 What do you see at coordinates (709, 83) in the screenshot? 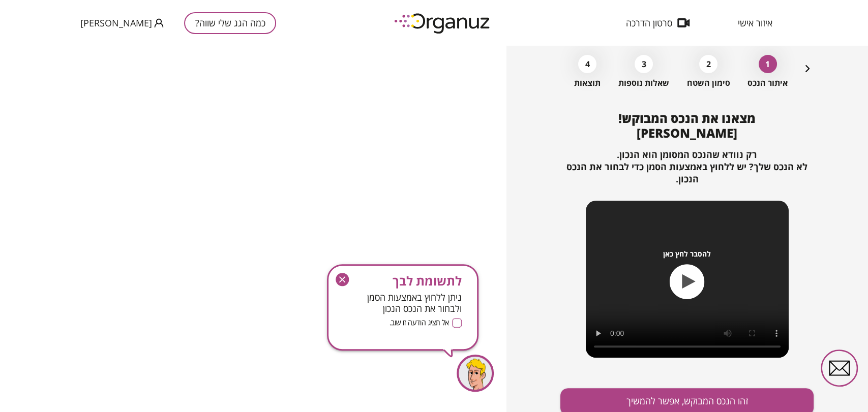
I see `span: סימון השטח` at bounding box center [709, 83].